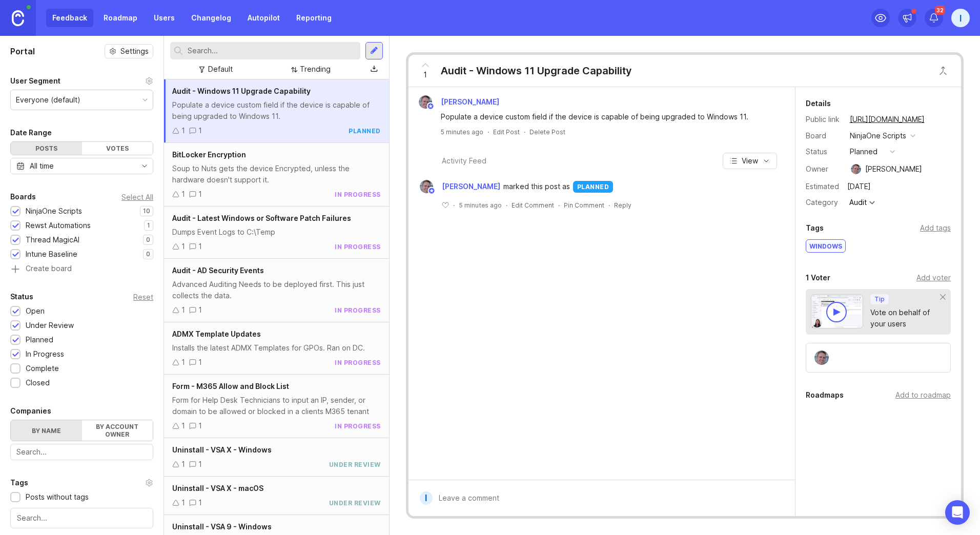 The width and height of the screenshot is (980, 535). What do you see at coordinates (822, 186) in the screenshot?
I see `div: Estimated` at bounding box center [822, 186].